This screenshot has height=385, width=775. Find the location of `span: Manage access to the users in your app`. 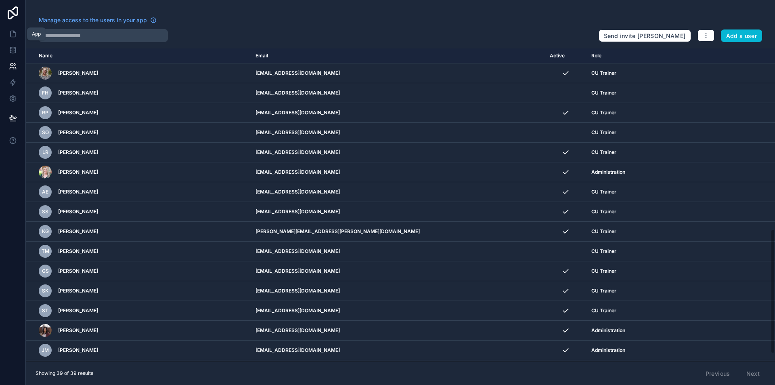

span: Manage access to the users in your app is located at coordinates (93, 20).